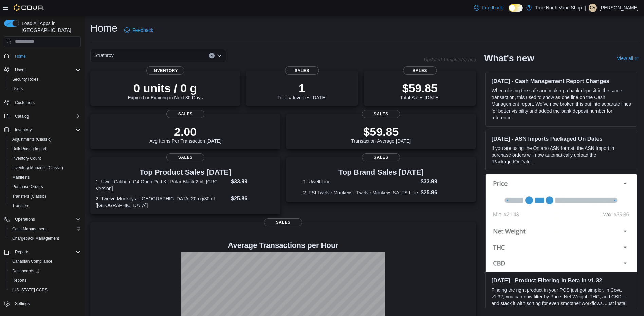 Image resolution: width=644 pixels, height=316 pixels. I want to click on span: Catalog, so click(47, 117).